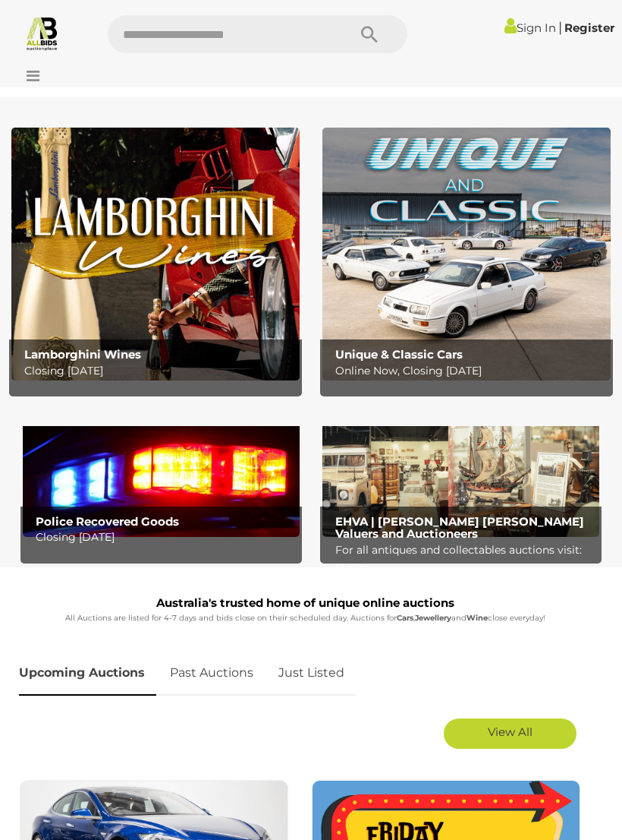 The image size is (622, 840). What do you see at coordinates (83, 354) in the screenshot?
I see `b: Lamborghini Wines` at bounding box center [83, 354].